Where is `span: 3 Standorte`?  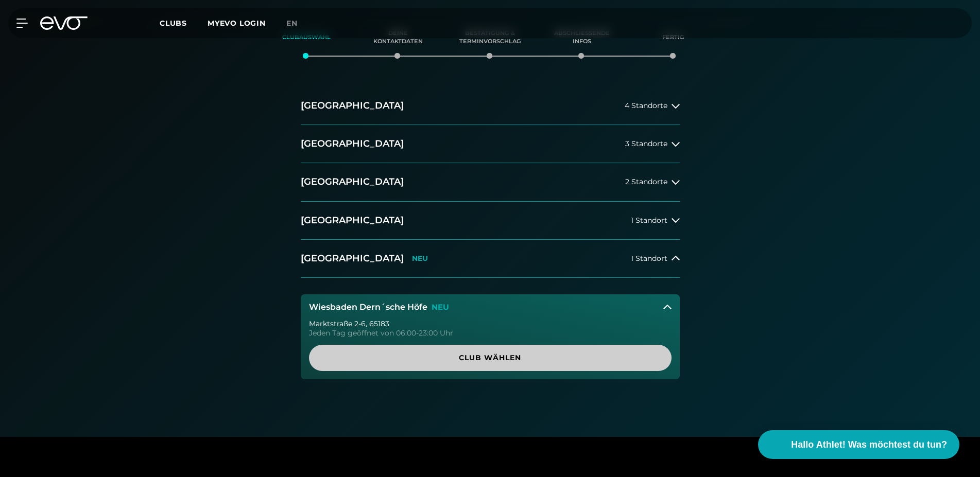 span: 3 Standorte is located at coordinates (646, 144).